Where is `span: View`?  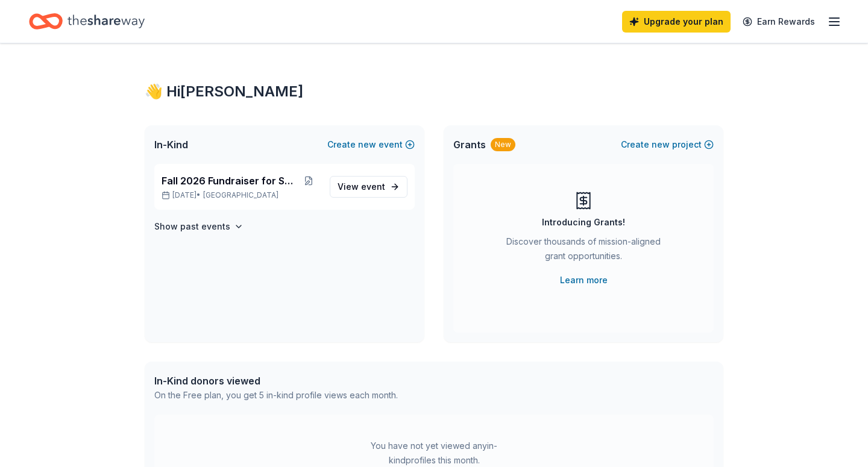 span: View is located at coordinates (361, 186).